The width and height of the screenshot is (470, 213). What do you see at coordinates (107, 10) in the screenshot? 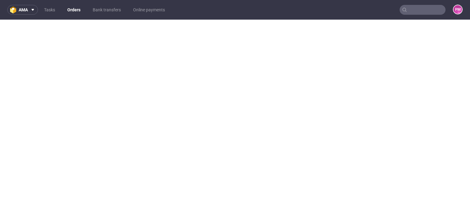
I see `a: Bank transfers` at bounding box center [107, 10].